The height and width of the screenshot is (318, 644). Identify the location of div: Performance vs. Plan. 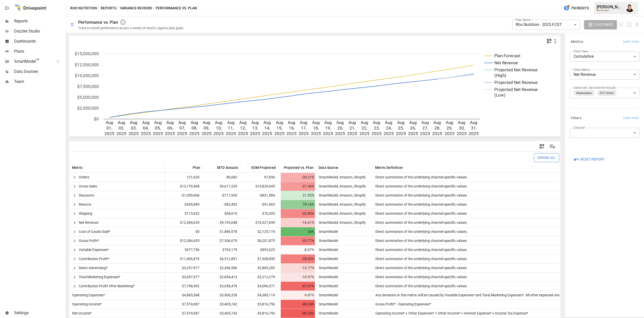
(98, 22).